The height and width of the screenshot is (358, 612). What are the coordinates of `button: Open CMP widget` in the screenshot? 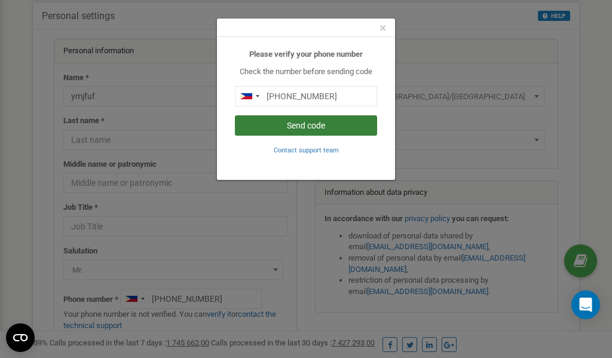 It's located at (20, 338).